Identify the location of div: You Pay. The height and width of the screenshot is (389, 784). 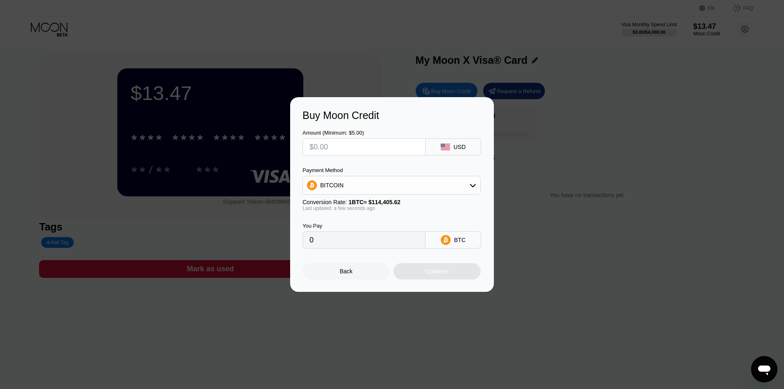
(364, 225).